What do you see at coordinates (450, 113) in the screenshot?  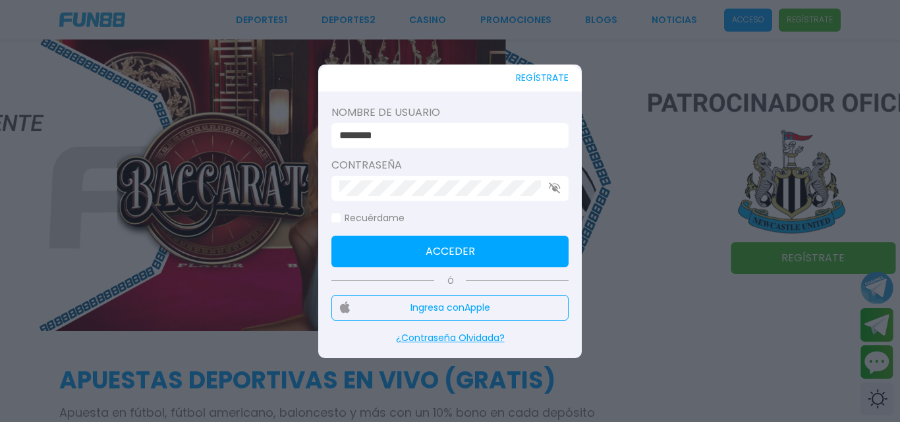 I see `label: Nombre de usuario` at bounding box center [450, 113].